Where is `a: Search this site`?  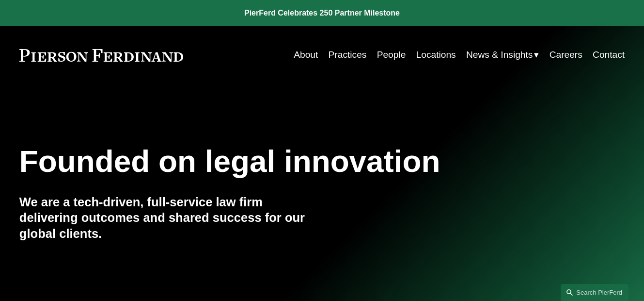 a: Search this site is located at coordinates (595, 292).